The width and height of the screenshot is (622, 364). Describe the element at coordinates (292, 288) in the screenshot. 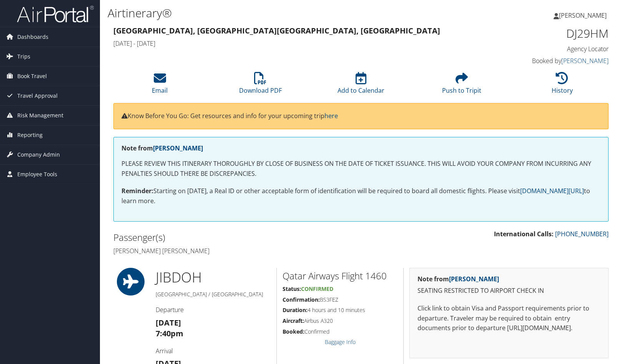

I see `strong: Status:` at that location.